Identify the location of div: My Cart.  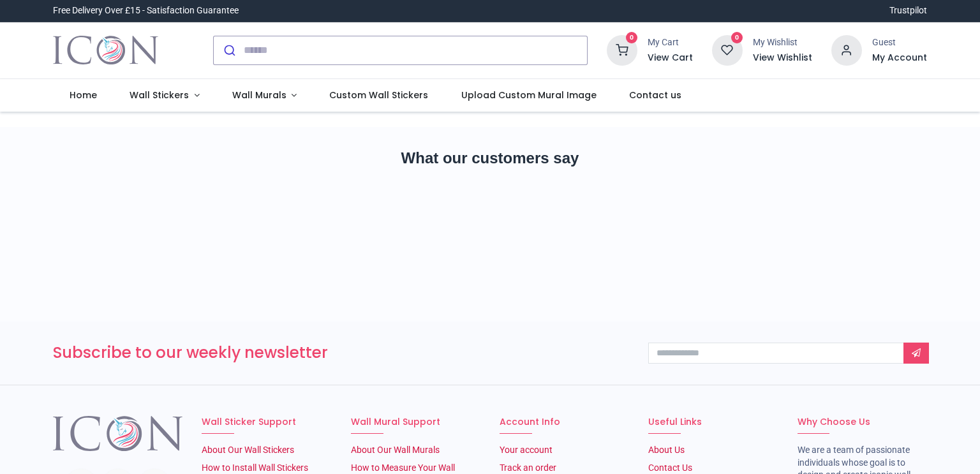
(670, 43).